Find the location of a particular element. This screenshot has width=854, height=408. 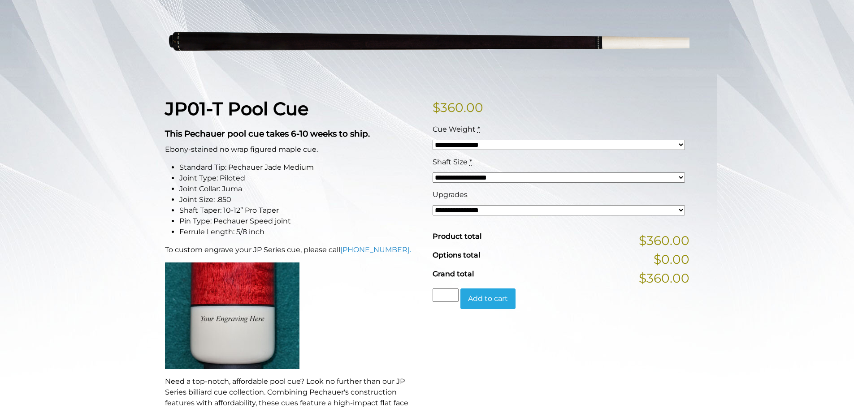

img: An image of a cue butt with the words "YOUR ENGRAVING HERE". is located at coordinates (232, 316).